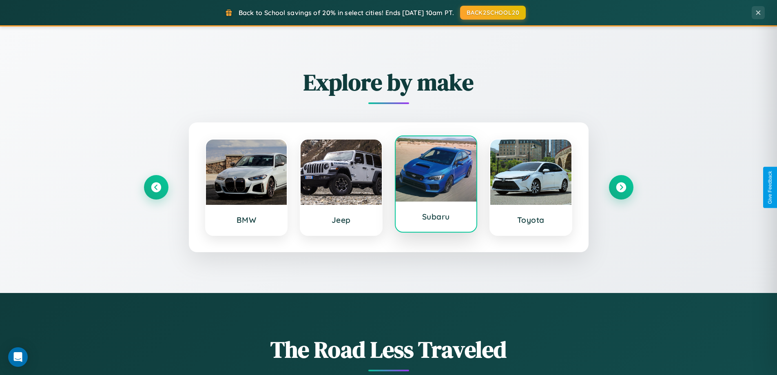 Image resolution: width=777 pixels, height=375 pixels. What do you see at coordinates (770, 187) in the screenshot?
I see `div: Give Feedback` at bounding box center [770, 187].